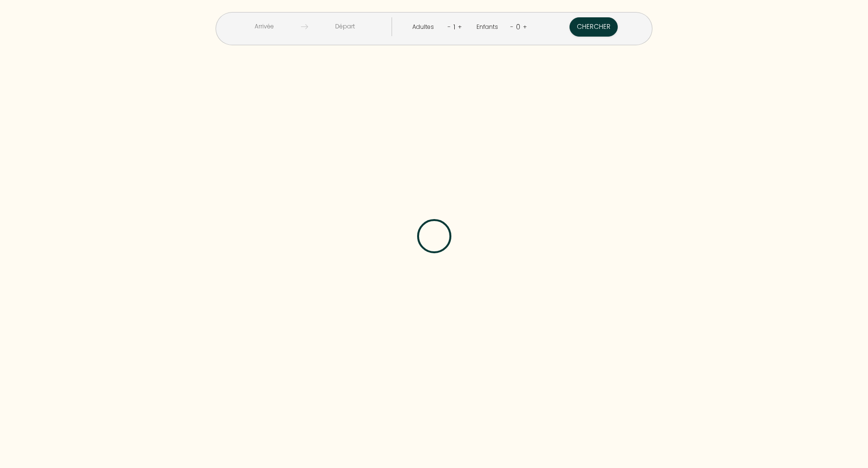 This screenshot has height=468, width=868. Describe the element at coordinates (424, 27) in the screenshot. I see `div: Adultes` at that location.